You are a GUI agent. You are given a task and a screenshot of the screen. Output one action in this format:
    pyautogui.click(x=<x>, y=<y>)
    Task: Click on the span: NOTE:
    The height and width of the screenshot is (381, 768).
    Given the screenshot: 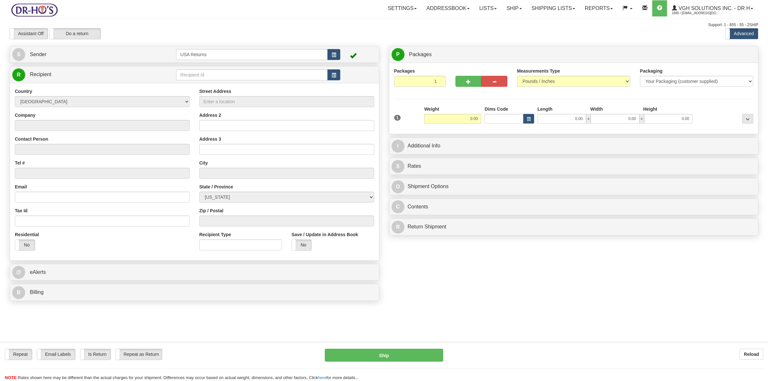 What is the action you would take?
    pyautogui.click(x=11, y=377)
    